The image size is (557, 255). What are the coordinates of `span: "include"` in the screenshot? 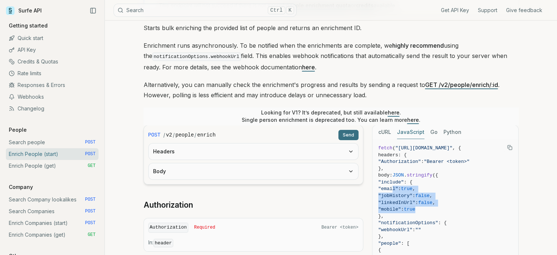 It's located at (391, 182).